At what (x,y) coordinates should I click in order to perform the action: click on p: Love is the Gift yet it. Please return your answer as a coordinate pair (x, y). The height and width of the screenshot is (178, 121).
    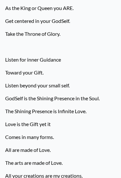
    Looking at the image, I should click on (60, 125).